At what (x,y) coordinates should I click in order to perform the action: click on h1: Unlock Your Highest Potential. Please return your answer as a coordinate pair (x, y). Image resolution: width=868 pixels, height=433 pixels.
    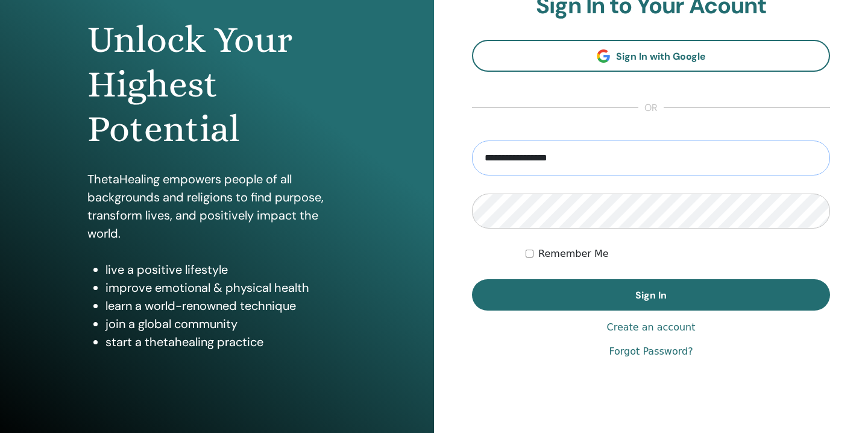
    Looking at the image, I should click on (217, 84).